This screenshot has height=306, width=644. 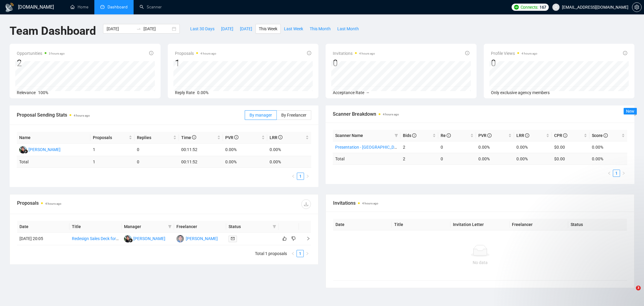 What do you see at coordinates (118, 7) in the screenshot?
I see `span: Dashboard` at bounding box center [118, 7].